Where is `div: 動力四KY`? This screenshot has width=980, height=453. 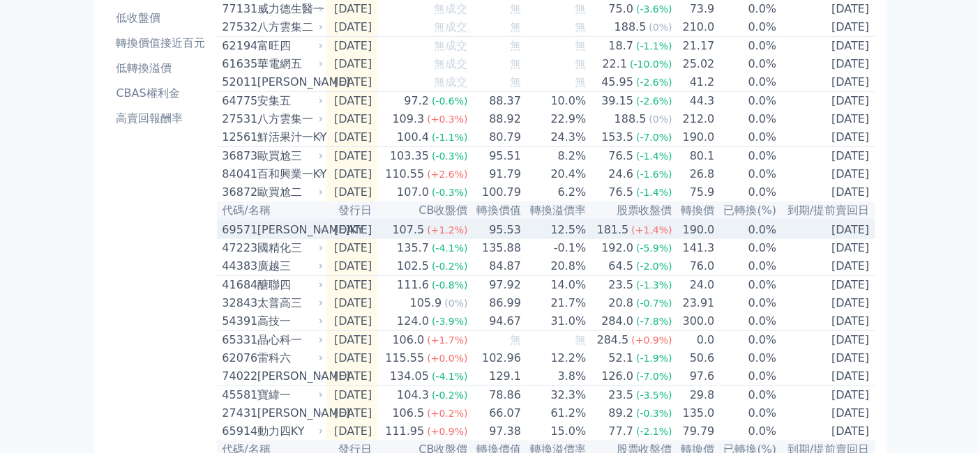 div: 動力四KY is located at coordinates (289, 432).